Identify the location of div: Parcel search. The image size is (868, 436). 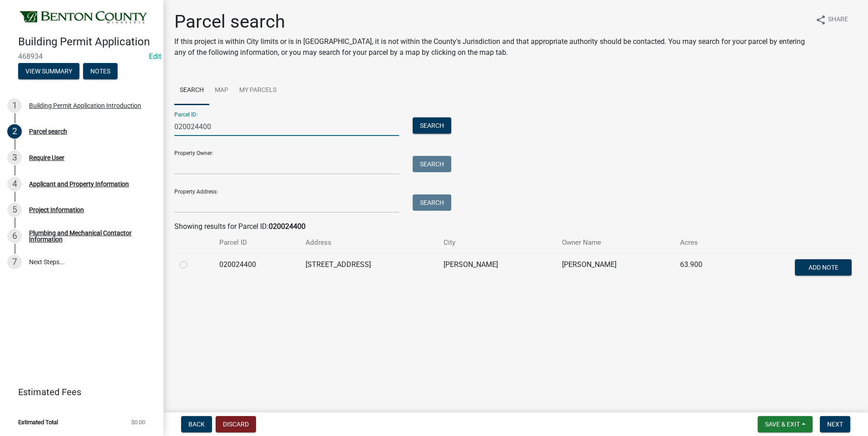
(48, 132).